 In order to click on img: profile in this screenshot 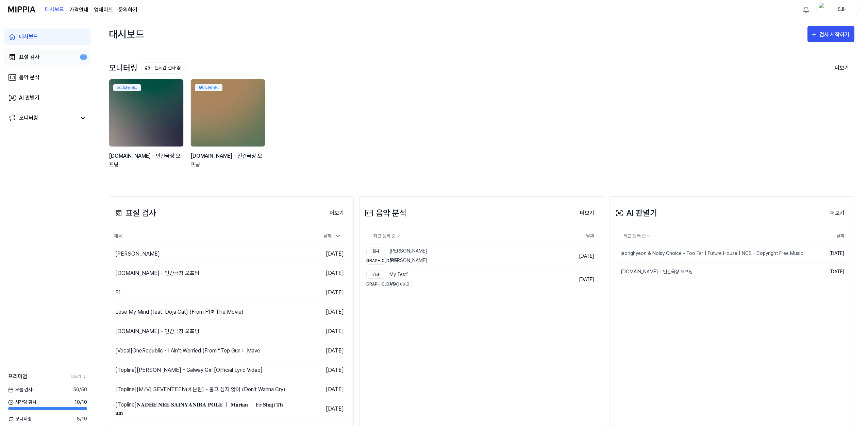, I will do `click(823, 10)`.